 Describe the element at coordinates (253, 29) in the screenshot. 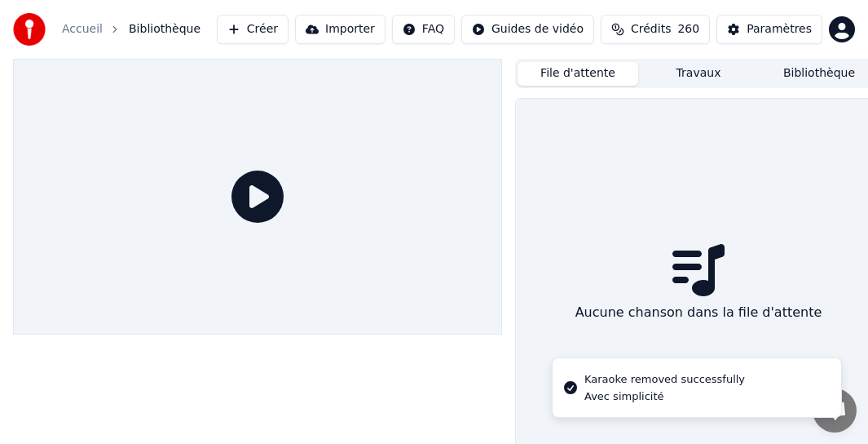

I see `button: Créer` at that location.